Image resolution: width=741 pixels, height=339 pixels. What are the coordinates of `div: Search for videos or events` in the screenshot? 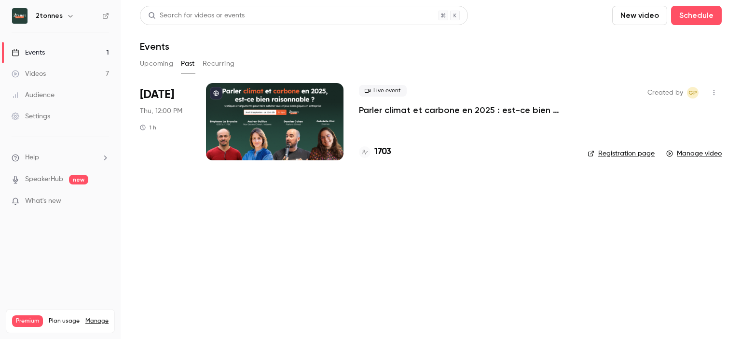 It's located at (196, 15).